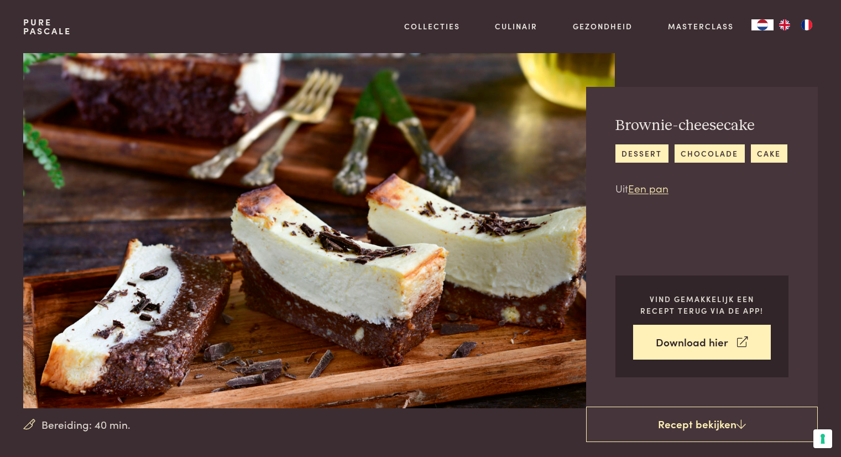 This screenshot has height=457, width=841. What do you see at coordinates (709, 153) in the screenshot?
I see `a: chocolade` at bounding box center [709, 153].